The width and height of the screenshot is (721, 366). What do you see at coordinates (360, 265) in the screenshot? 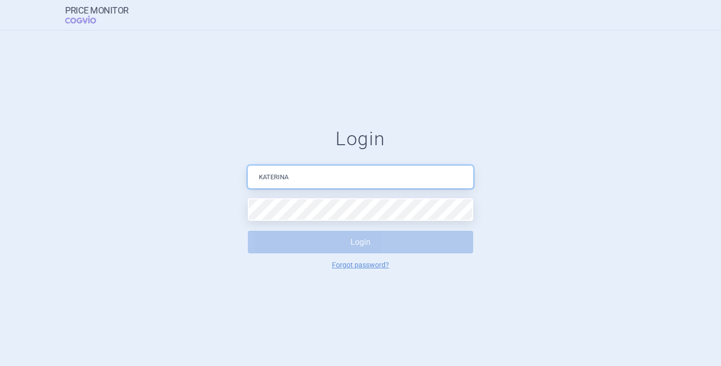
I see `a: Forgot password?` at bounding box center [360, 265].